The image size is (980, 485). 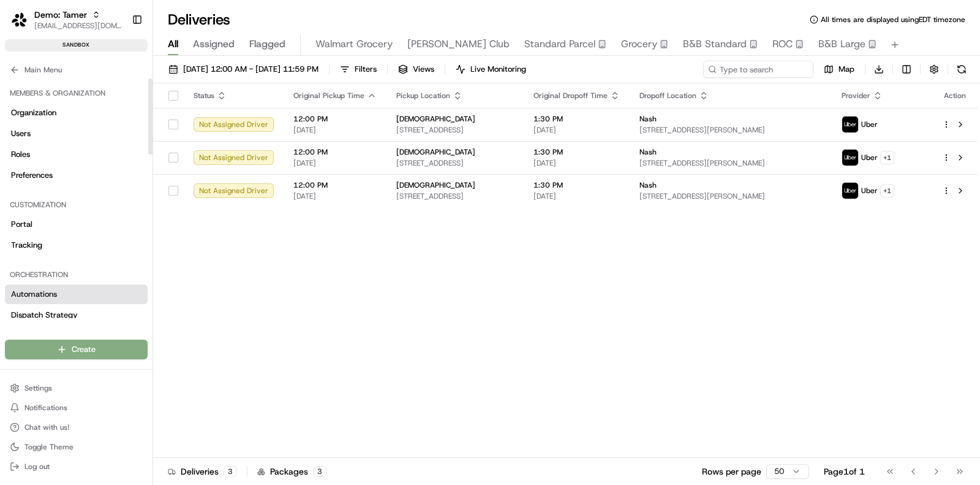 I want to click on span: Settings, so click(x=38, y=388).